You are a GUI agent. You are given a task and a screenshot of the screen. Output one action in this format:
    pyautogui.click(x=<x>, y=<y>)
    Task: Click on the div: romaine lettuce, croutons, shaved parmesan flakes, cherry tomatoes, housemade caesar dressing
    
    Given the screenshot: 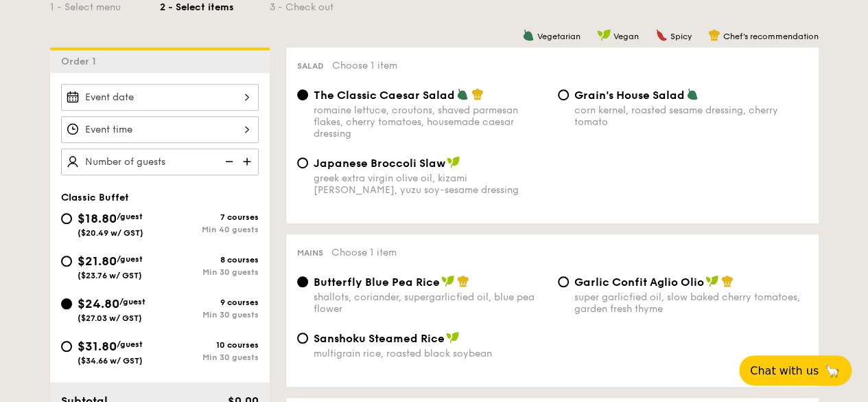 What is the action you would take?
    pyautogui.click(x=430, y=122)
    